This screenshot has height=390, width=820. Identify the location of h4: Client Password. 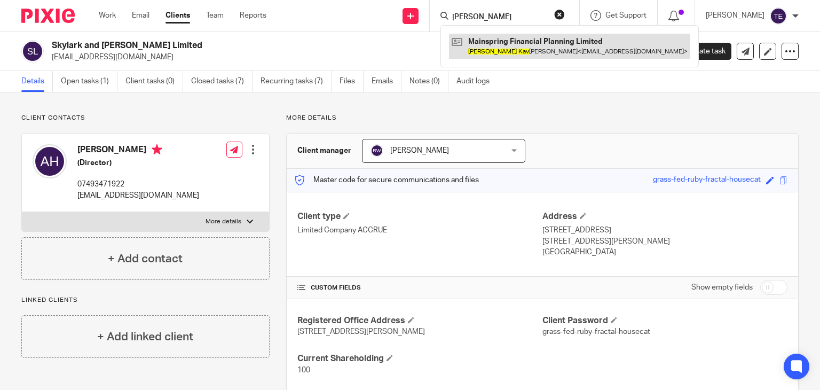
(665, 320).